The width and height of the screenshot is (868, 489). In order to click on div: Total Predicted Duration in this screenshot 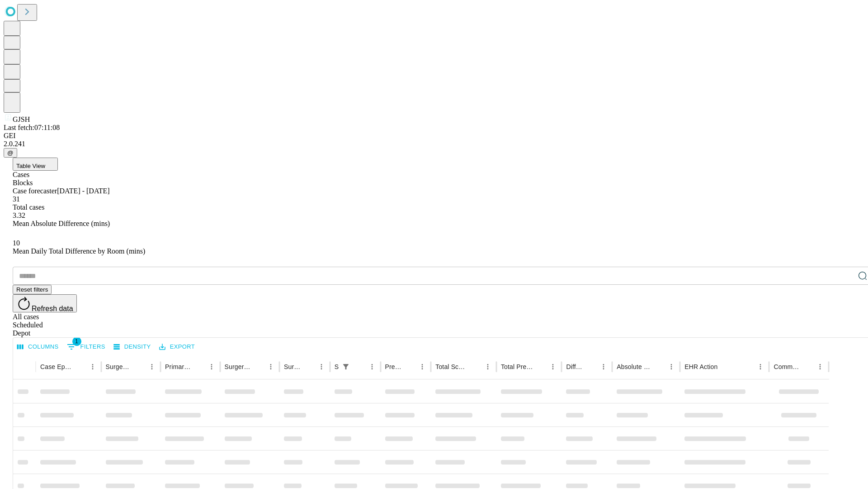, I will do `click(518, 367)`.